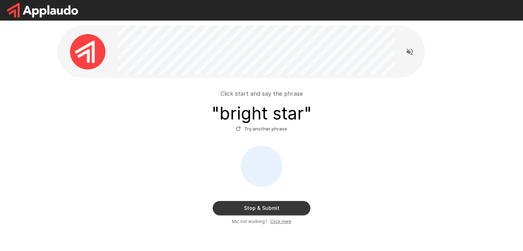  I want to click on button: Stop & Submit, so click(261, 208).